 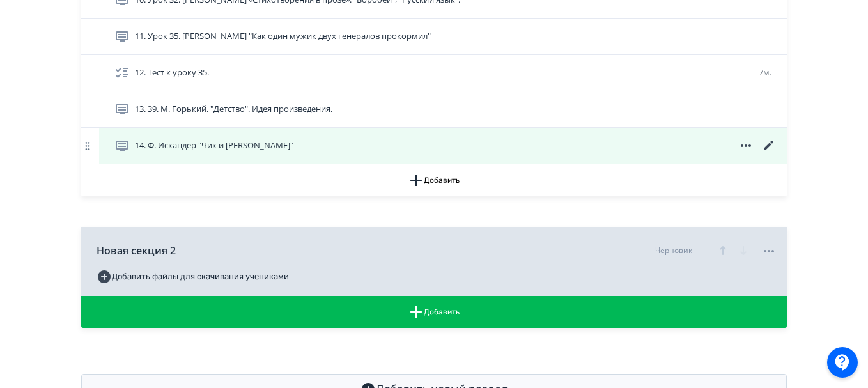 What do you see at coordinates (234, 109) in the screenshot?
I see `span: 13. 39. М. Горький. "Детство". Идея произведения.` at bounding box center [234, 109].